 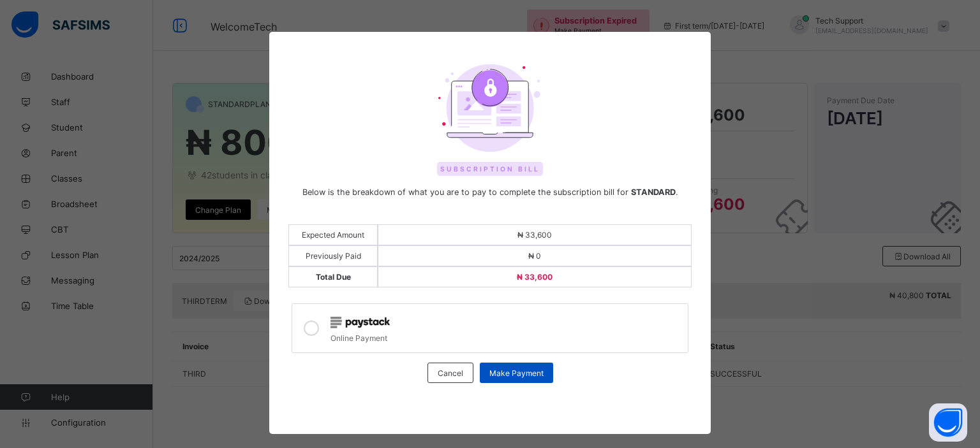 I want to click on img: upgrade-plan.3b4dcafaee59b7a9d32205306f0ac200.svg, so click(x=490, y=108).